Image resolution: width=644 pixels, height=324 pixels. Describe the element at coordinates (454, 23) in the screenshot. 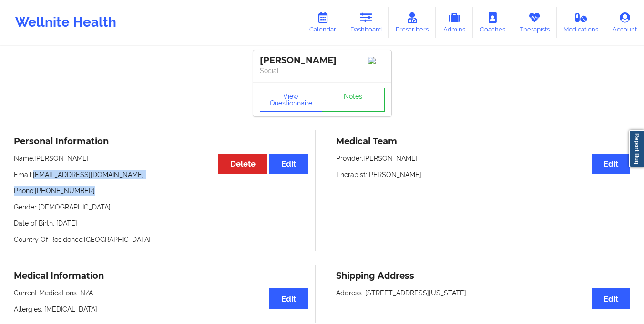

I see `a: Admins` at that location.